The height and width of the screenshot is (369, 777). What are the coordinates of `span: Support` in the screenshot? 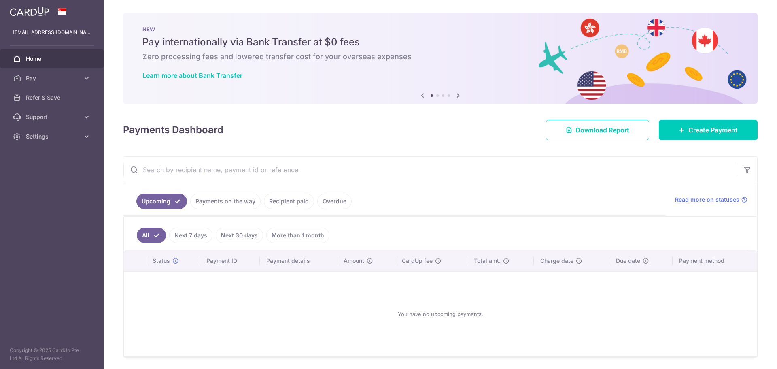 It's located at (53, 117).